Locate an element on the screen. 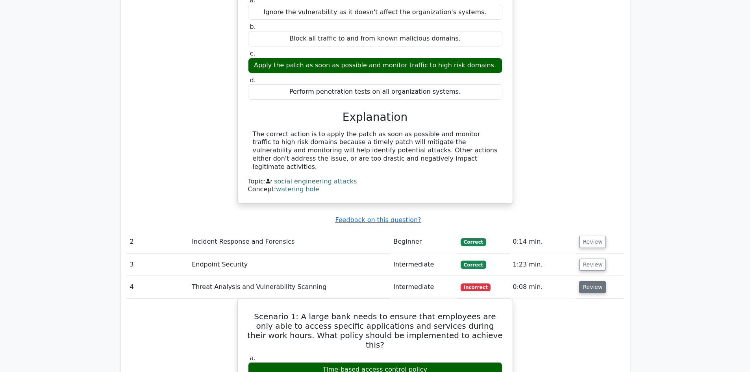 This screenshot has height=372, width=750. div: Perform penetration tests on all organization systems. is located at coordinates (375, 92).